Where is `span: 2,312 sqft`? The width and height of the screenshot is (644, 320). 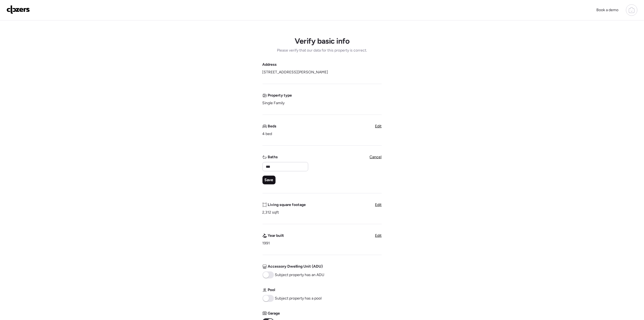 span: 2,312 sqft is located at coordinates (271, 212).